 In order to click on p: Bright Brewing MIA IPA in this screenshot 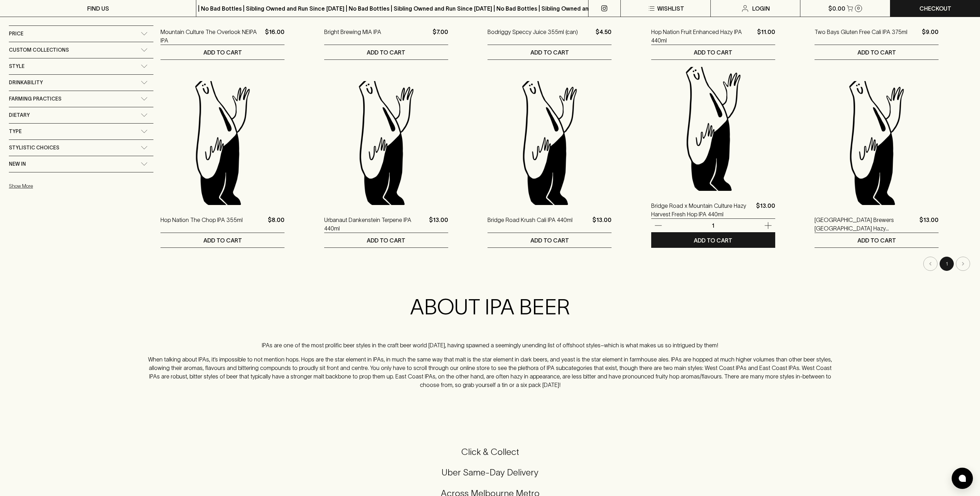, I will do `click(353, 36)`.